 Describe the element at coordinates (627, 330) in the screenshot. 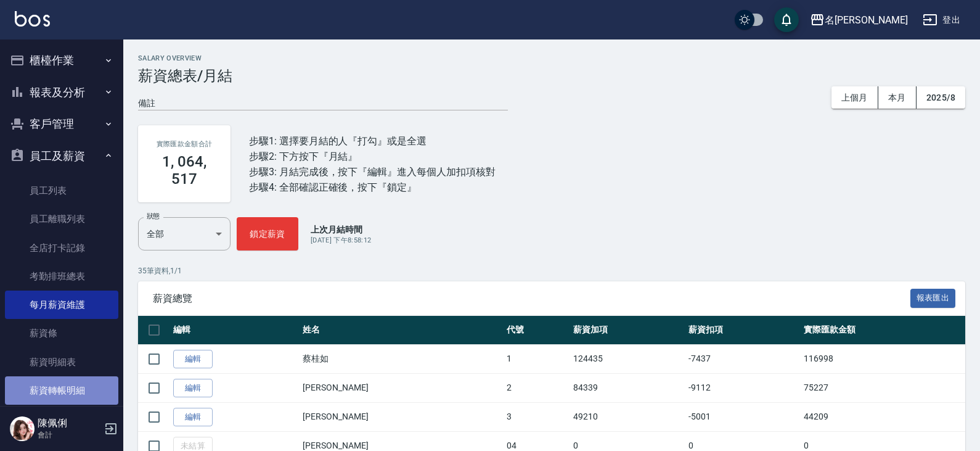

I see `th: 薪資加項` at that location.